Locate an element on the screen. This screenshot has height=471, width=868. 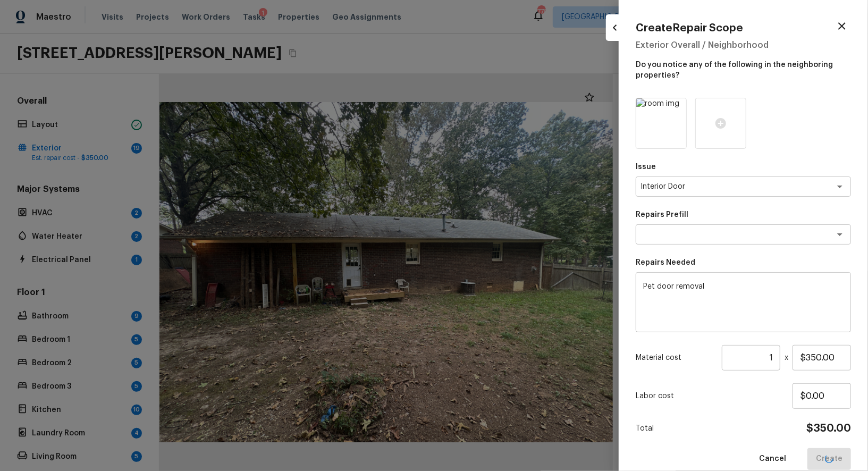
p: Repairs Prefill is located at coordinates (743, 215).